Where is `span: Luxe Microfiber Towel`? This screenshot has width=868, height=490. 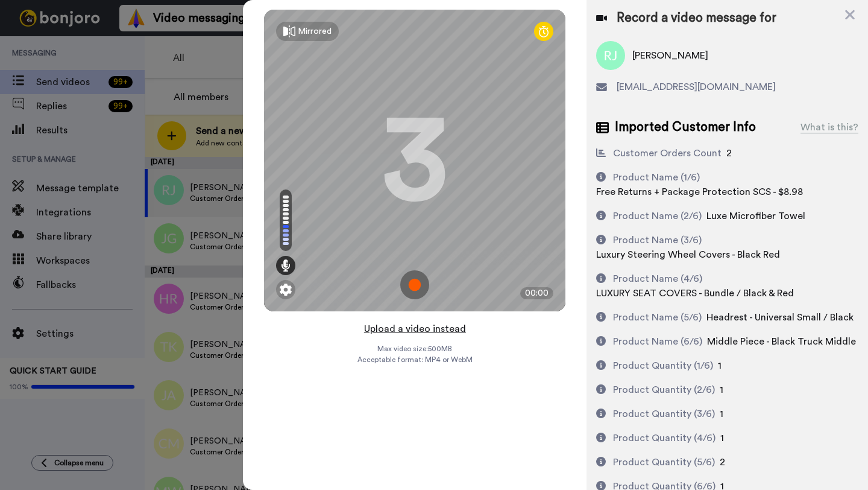
span: Luxe Microfiber Towel is located at coordinates (756, 216).